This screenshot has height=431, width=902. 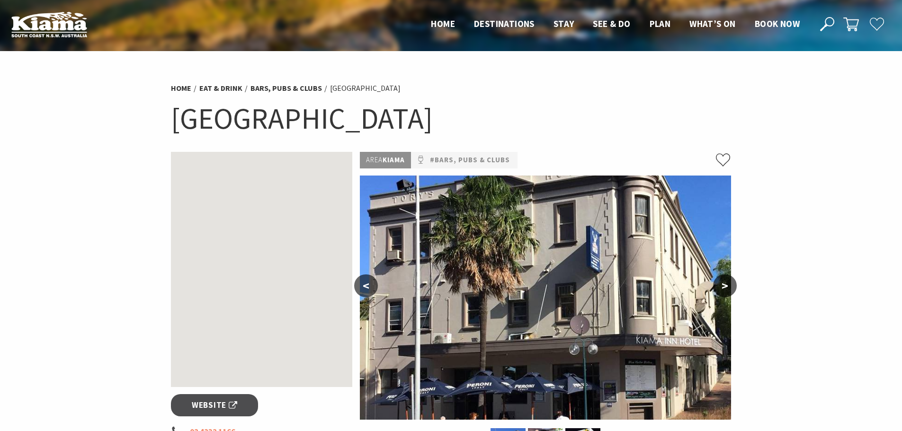 I want to click on a: Eat & Drink, so click(x=221, y=88).